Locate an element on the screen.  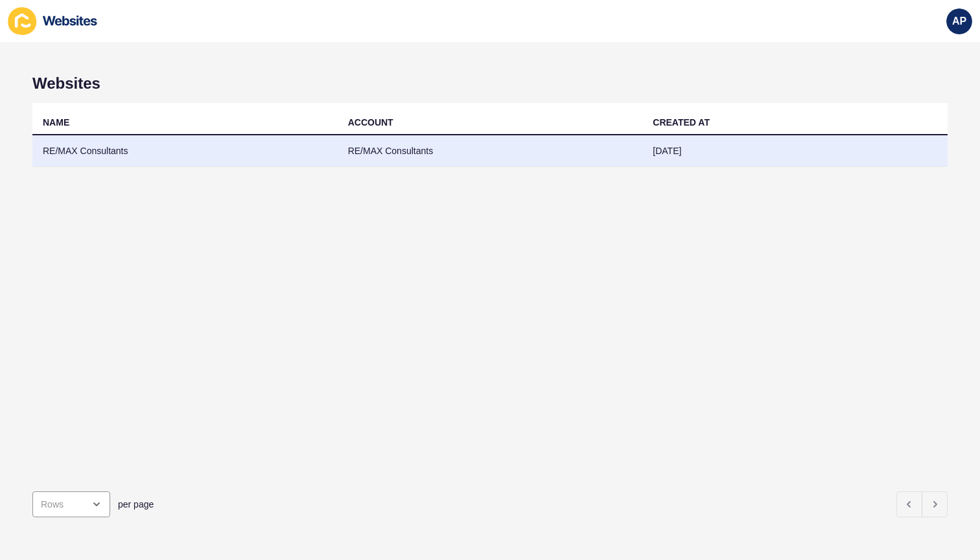
div: NAME is located at coordinates (56, 122).